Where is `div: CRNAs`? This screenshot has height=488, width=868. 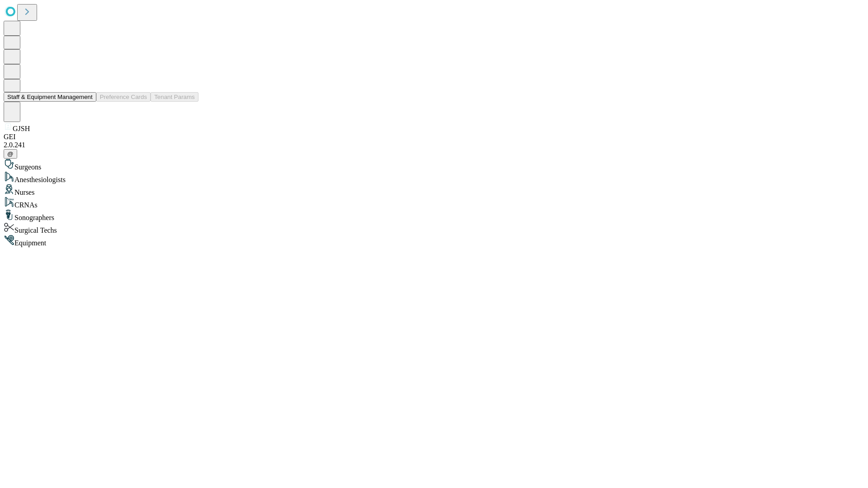 div: CRNAs is located at coordinates (434, 203).